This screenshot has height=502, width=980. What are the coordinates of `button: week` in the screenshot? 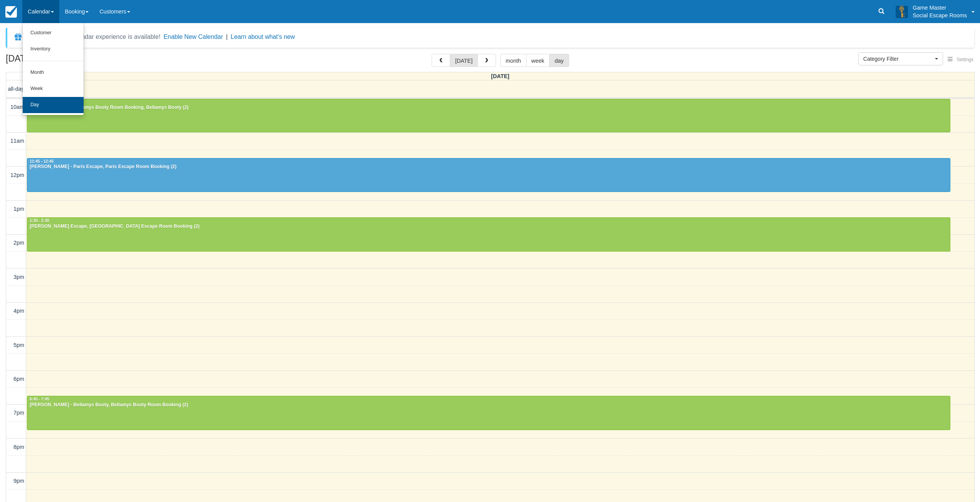 It's located at (539, 61).